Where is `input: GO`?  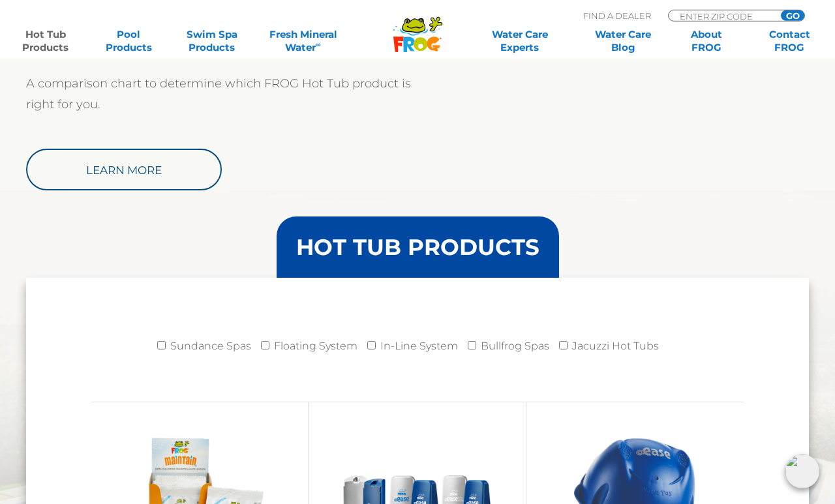 input: GO is located at coordinates (793, 16).